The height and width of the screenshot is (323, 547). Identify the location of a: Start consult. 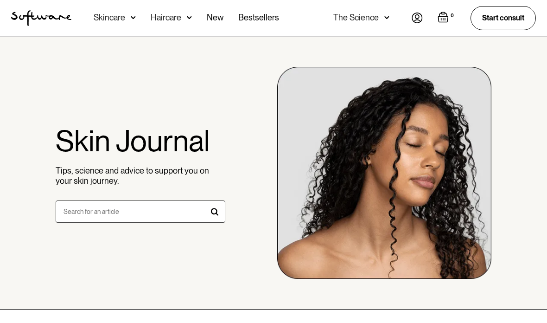
(503, 18).